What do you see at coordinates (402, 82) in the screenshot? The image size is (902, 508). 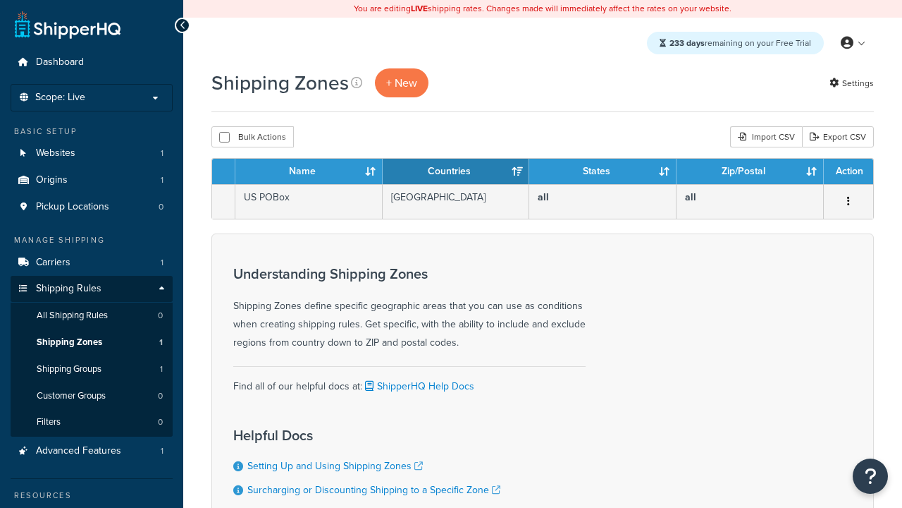 I see `a: + New` at bounding box center [402, 82].